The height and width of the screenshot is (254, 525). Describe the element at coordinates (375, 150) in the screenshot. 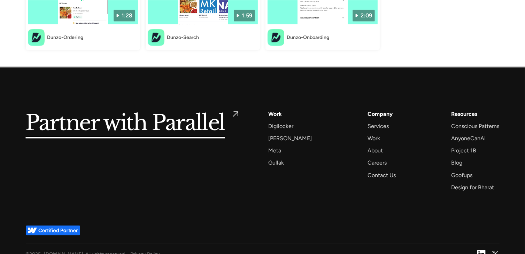

I see `div: About` at that location.